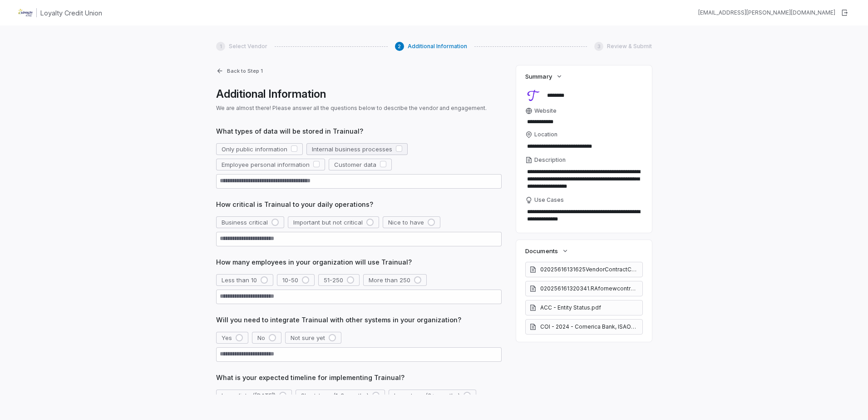 The height and width of the screenshot is (420, 868). Describe the element at coordinates (411, 222) in the screenshot. I see `button: Nice to have` at that location.